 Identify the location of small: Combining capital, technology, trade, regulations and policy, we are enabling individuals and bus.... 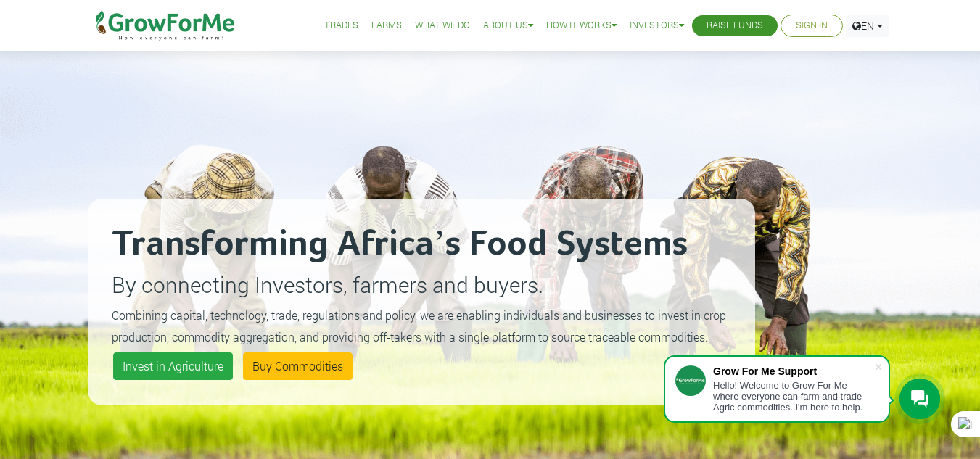
(418, 326).